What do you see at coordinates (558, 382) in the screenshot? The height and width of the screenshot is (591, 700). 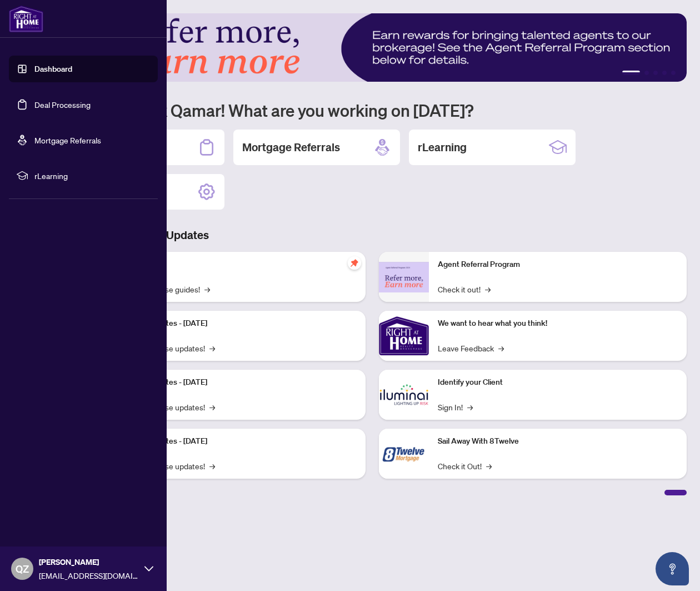 I see `p: Identify your Client` at bounding box center [558, 382].